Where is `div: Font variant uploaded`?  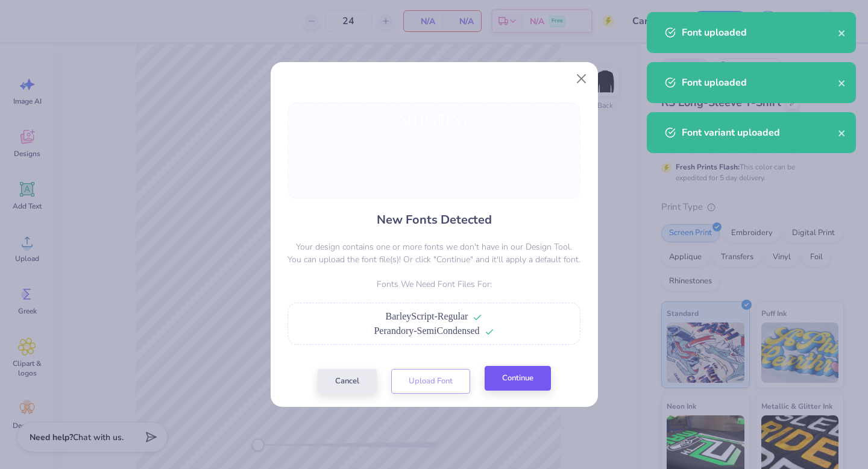
div: Font variant uploaded is located at coordinates (760, 133).